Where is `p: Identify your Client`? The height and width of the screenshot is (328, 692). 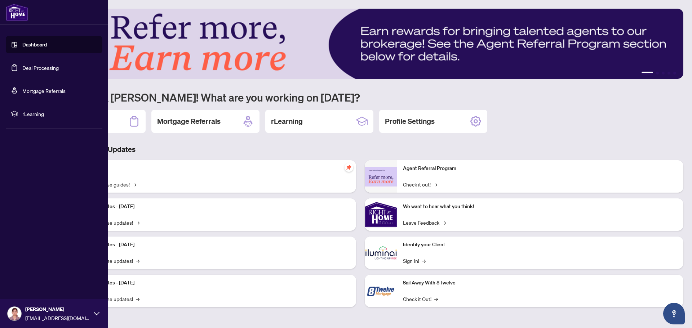
p: Identify your Client is located at coordinates (540, 245).